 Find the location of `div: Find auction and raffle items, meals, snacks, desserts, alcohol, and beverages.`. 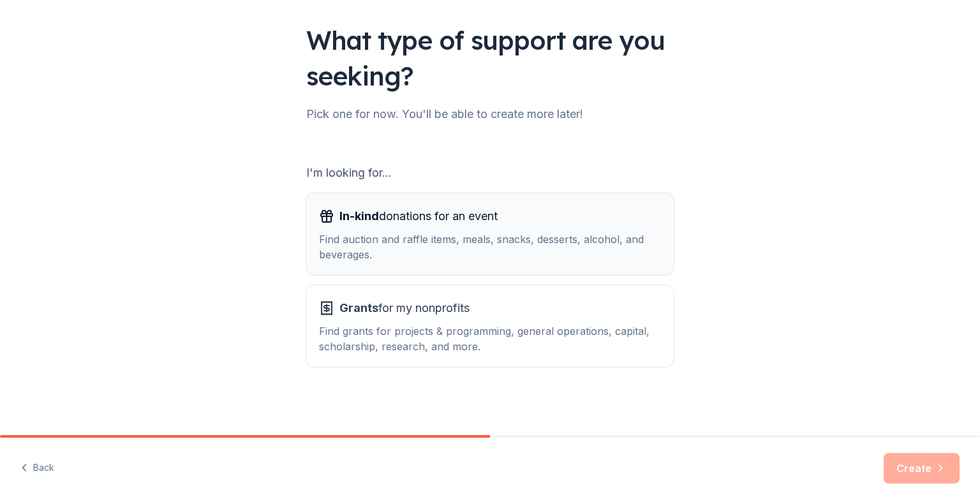

div: Find auction and raffle items, meals, snacks, desserts, alcohol, and beverages. is located at coordinates (490, 247).